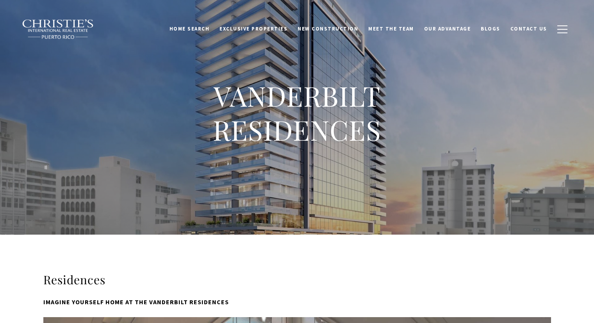 The height and width of the screenshot is (323, 594). Describe the element at coordinates (328, 29) in the screenshot. I see `span: New Construction` at that location.